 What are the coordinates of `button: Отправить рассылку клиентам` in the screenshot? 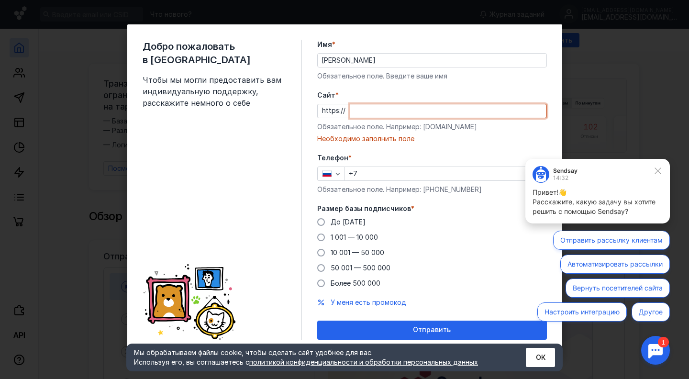 It's located at (96, 87).